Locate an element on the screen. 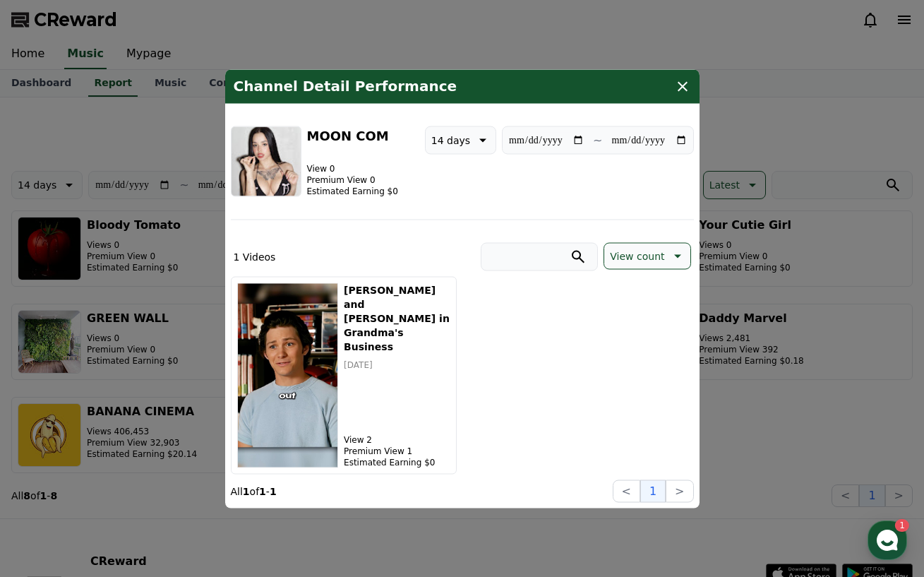 Image resolution: width=924 pixels, height=577 pixels. div: modal is located at coordinates (462, 288).